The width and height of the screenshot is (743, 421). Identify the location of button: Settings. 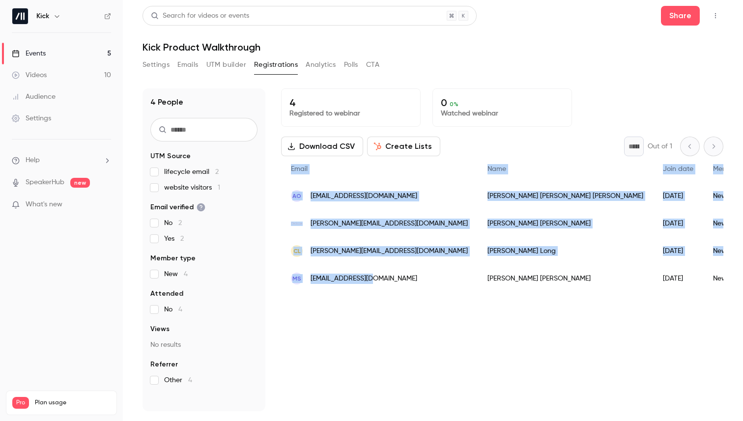
(156, 65).